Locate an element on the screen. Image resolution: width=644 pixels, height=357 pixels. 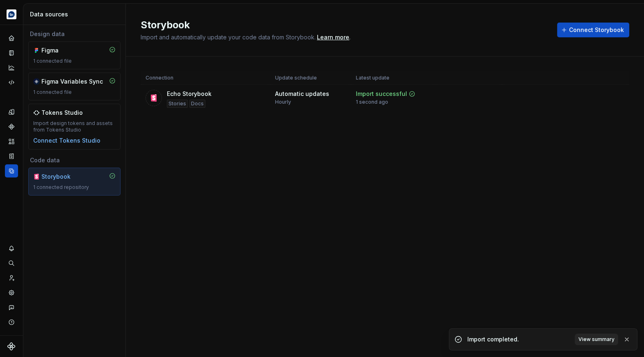
a: Assets is located at coordinates (12, 141).